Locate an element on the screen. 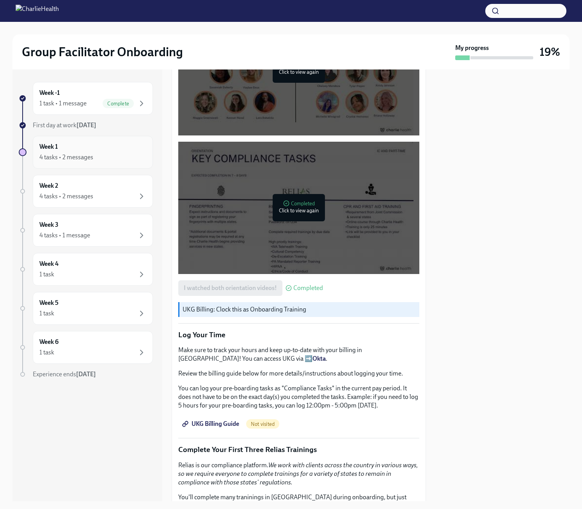 Image resolution: width=582 pixels, height=509 pixels. h2: Group Facilitator Onboarding is located at coordinates (102, 52).